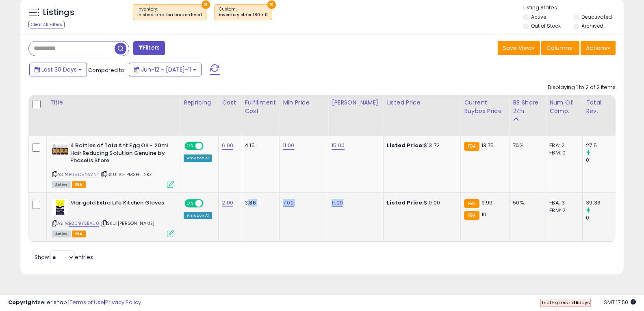  Describe the element at coordinates (546, 25) in the screenshot. I see `label: Out of Stock` at that location.